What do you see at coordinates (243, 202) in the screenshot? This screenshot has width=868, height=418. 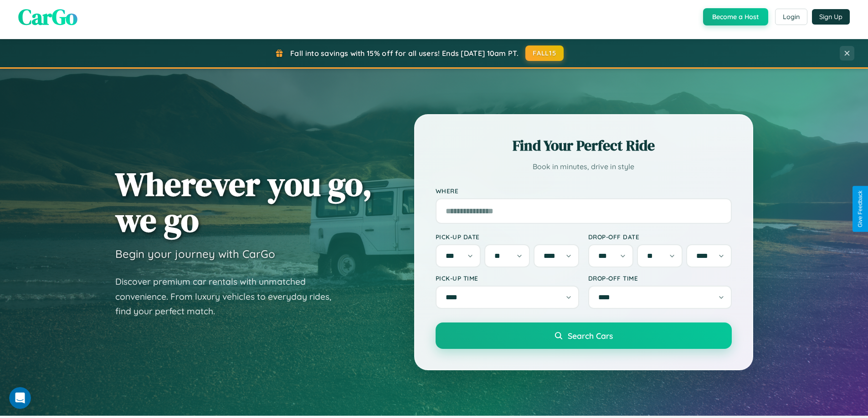 I see `h1: Wherever you go, we go` at bounding box center [243, 202].